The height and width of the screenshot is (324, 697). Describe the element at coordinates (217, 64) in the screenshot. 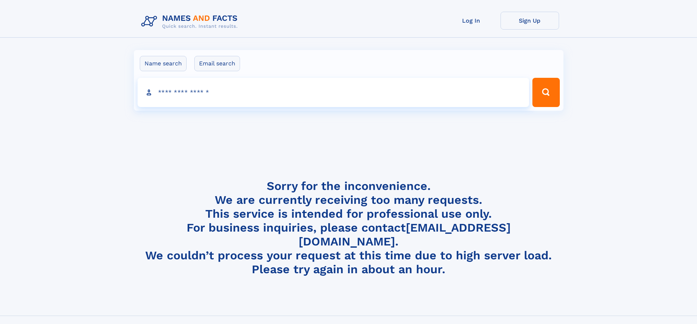

I see `label: Email search` at that location.